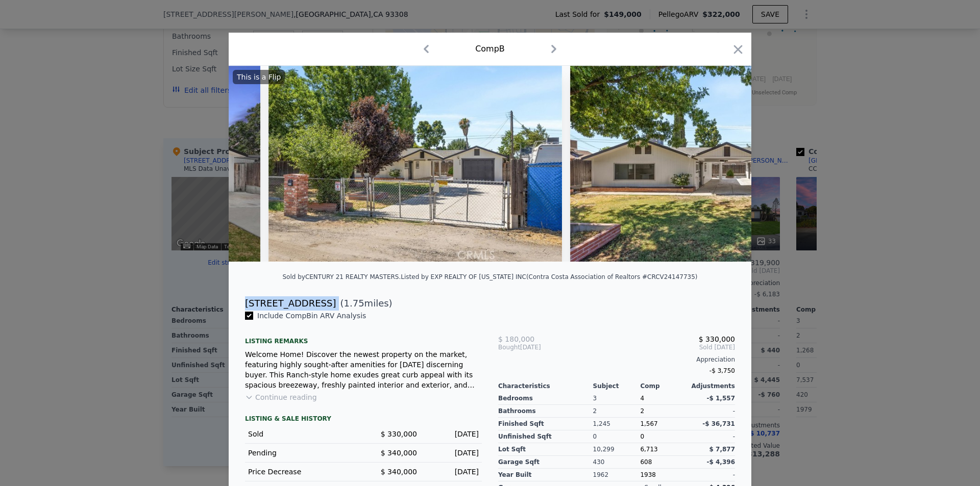 The width and height of the screenshot is (980, 486). What do you see at coordinates (490, 49) in the screenshot?
I see `div: Comp B` at bounding box center [490, 49].